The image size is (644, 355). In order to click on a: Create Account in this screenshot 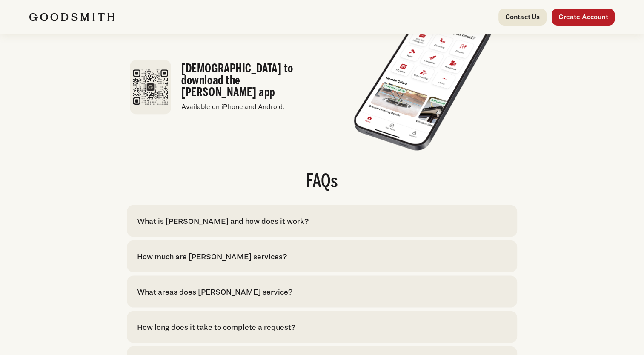, I will do `click(583, 17)`.